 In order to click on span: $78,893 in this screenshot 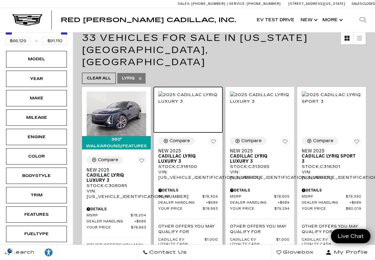, I will do `click(138, 228)`.